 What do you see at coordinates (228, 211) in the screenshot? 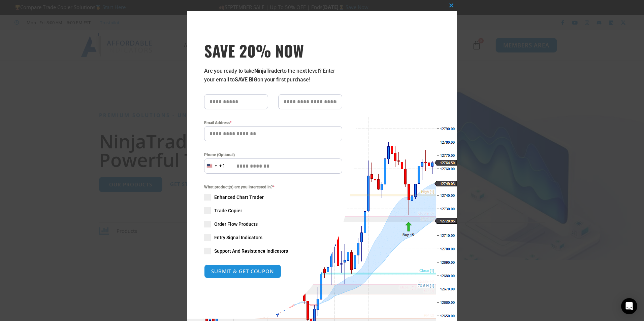
I see `span: Trade Copier` at bounding box center [228, 211].